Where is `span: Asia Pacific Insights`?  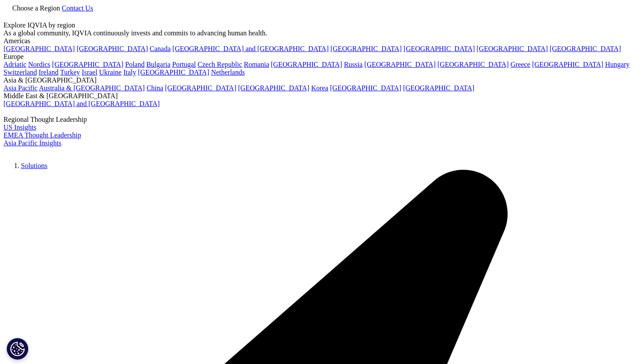 span: Asia Pacific Insights is located at coordinates (32, 143).